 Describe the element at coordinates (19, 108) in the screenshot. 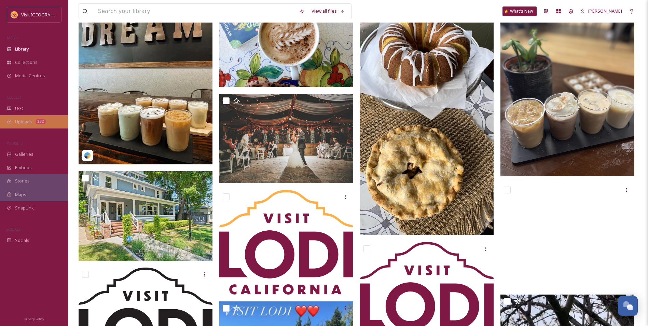

I see `span: UGC` at that location.